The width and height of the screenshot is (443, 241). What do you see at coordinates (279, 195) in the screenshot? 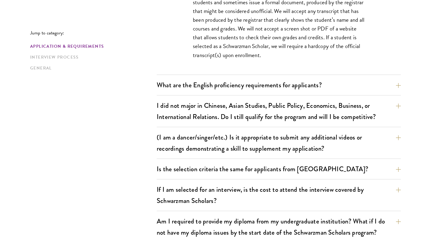
I see `button: If I am selected for an interview, is the cost to attend the interview covered by Schwarzman Scho...` at bounding box center [279, 195].